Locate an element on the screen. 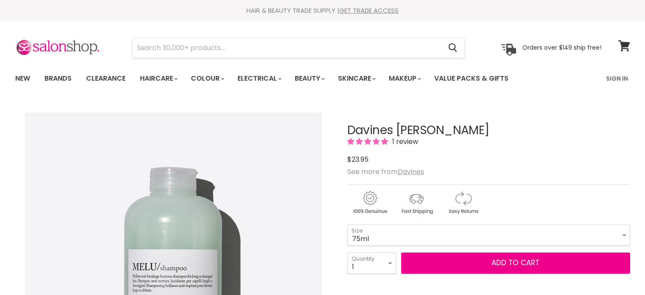 Image resolution: width=645 pixels, height=295 pixels. a: Skincare is located at coordinates (356, 78).